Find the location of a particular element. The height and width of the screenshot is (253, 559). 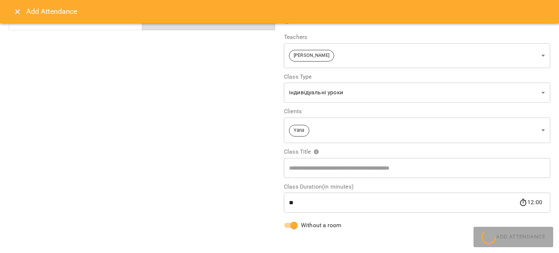

label: Class Duration(in minutes) is located at coordinates (417, 187).